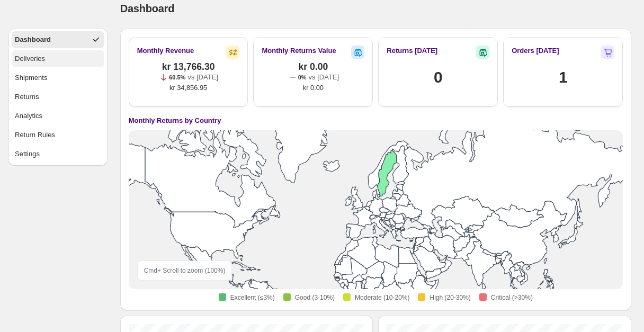  What do you see at coordinates (33, 40) in the screenshot?
I see `div: Dashboard` at bounding box center [33, 40].